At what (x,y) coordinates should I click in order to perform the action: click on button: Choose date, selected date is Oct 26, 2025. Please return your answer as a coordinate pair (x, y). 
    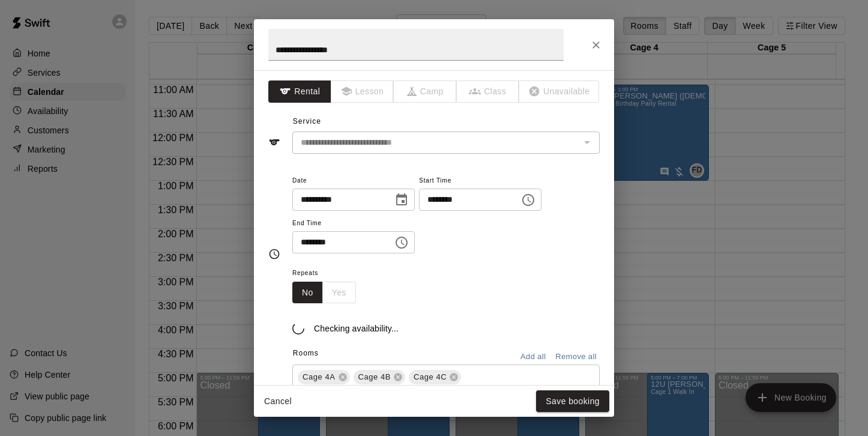
    Looking at the image, I should click on (402, 200).